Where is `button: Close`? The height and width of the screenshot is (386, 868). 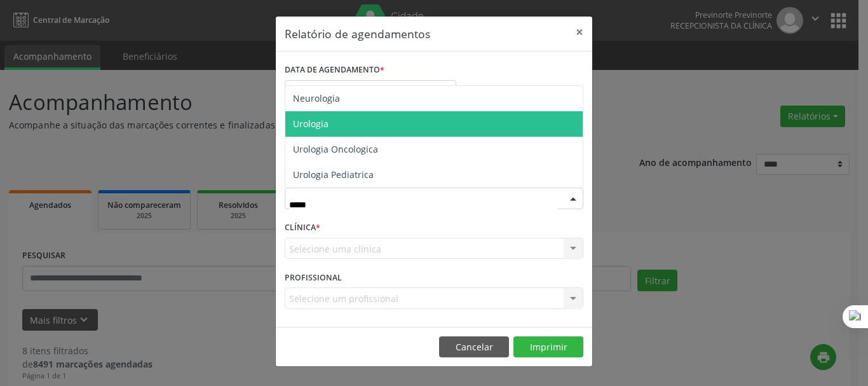 button: Close is located at coordinates (580, 32).